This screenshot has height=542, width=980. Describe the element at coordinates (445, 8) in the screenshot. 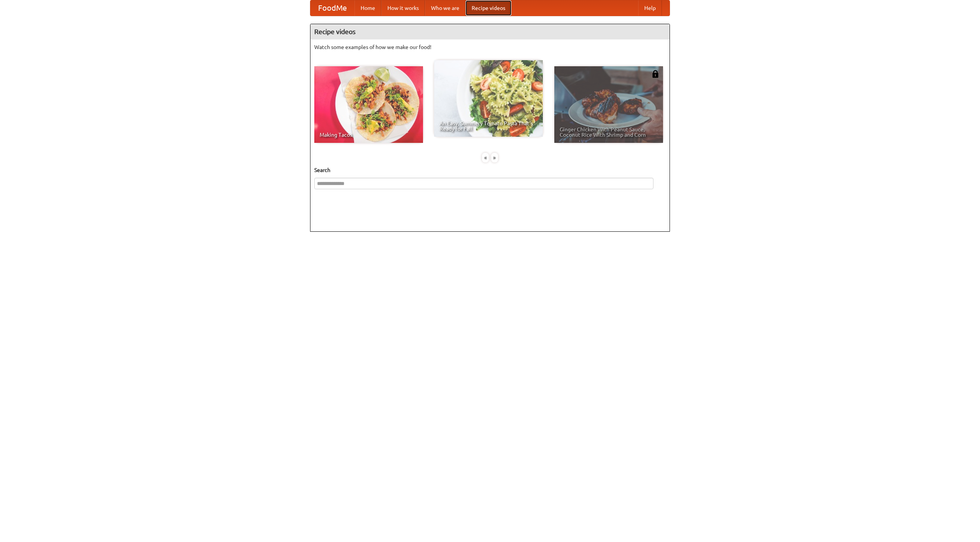

I see `a: Who we are` at that location.